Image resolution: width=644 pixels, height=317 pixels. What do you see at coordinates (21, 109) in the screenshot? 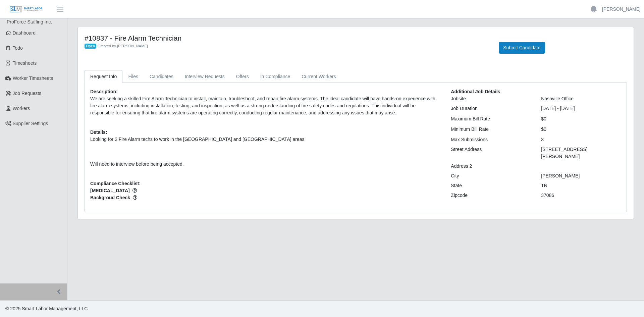
I see `span: Workers` at bounding box center [21, 109].